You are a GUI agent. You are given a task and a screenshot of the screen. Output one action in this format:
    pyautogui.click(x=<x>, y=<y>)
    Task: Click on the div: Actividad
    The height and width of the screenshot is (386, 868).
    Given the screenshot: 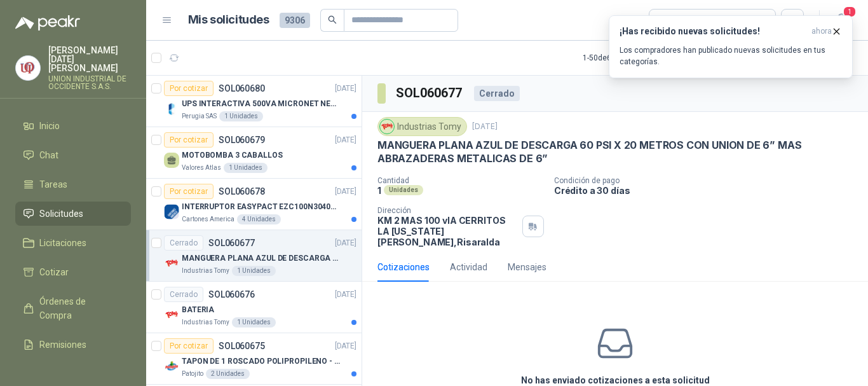 What is the action you would take?
    pyautogui.click(x=469, y=267)
    